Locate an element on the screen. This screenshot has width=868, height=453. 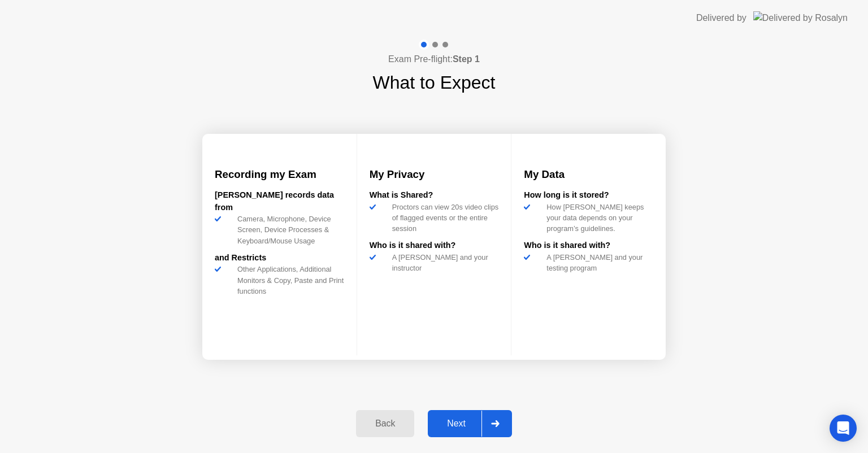
h3: My Privacy is located at coordinates (434, 175).